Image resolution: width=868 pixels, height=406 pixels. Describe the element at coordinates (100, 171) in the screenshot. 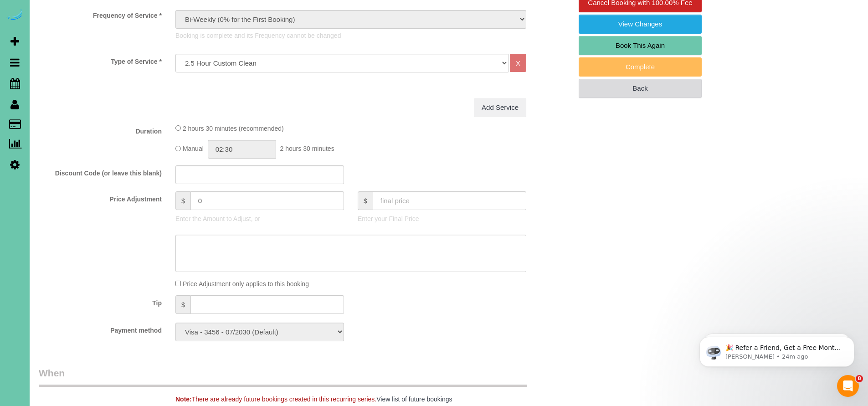

I see `label: Discount Code (or leave this blank)` at that location.